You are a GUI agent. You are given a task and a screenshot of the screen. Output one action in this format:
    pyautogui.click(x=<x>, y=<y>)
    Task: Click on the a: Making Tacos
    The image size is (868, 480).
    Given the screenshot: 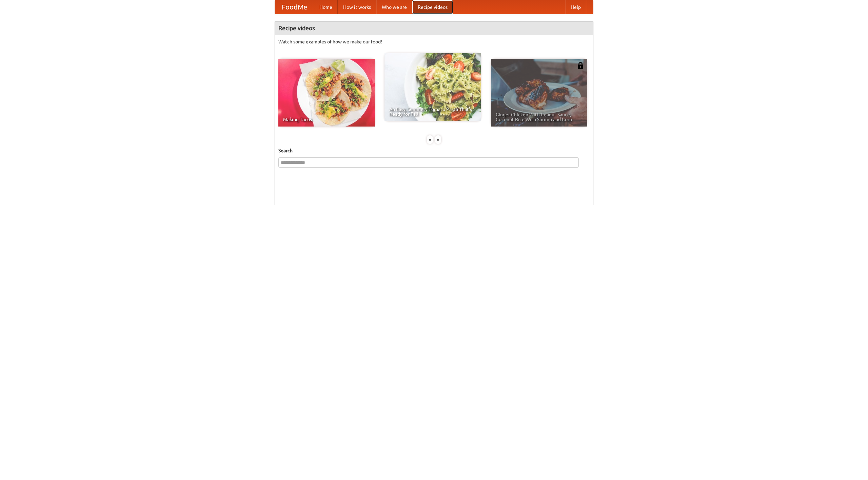 What is the action you would take?
    pyautogui.click(x=327, y=93)
    